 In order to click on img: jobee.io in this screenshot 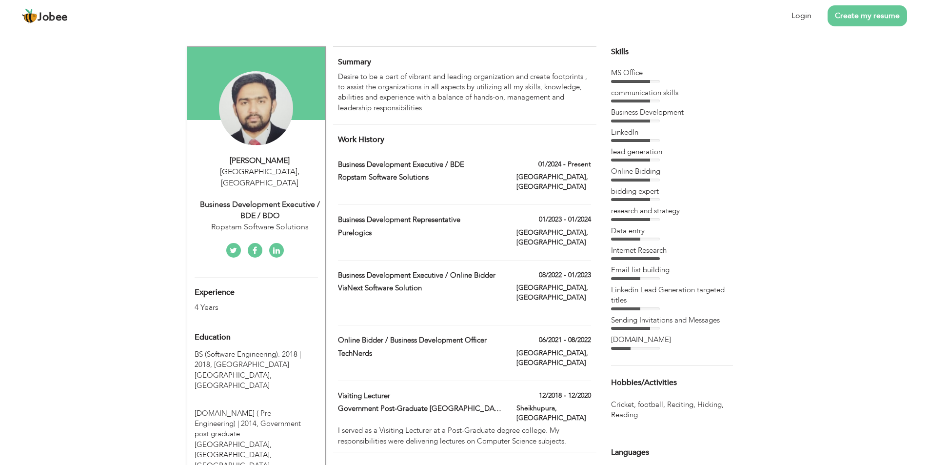, I will do `click(30, 16)`.